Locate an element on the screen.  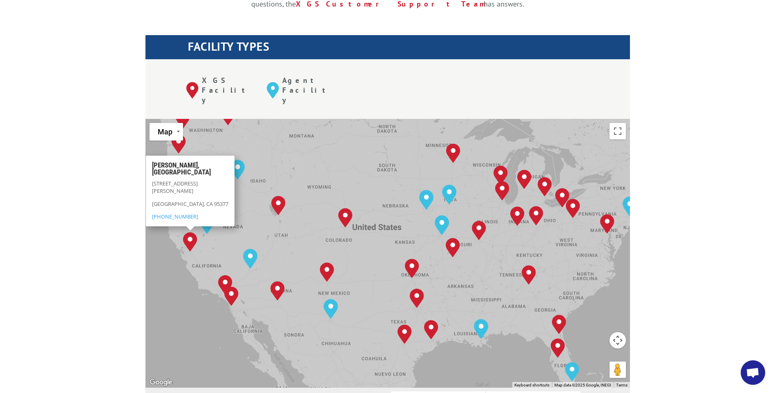
h1: FACILITY TYPES is located at coordinates (409, 49).